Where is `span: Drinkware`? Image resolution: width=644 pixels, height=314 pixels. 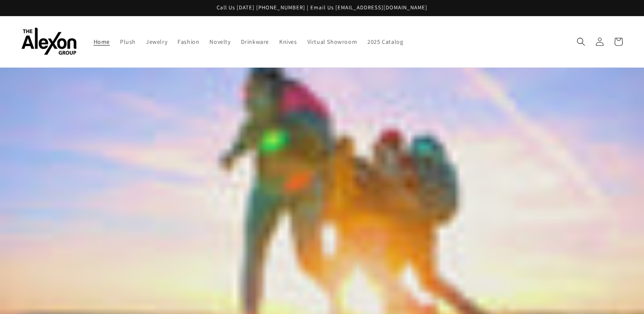 span: Drinkware is located at coordinates (255, 42).